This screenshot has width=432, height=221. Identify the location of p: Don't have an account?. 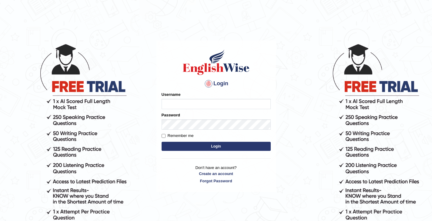
(216, 174).